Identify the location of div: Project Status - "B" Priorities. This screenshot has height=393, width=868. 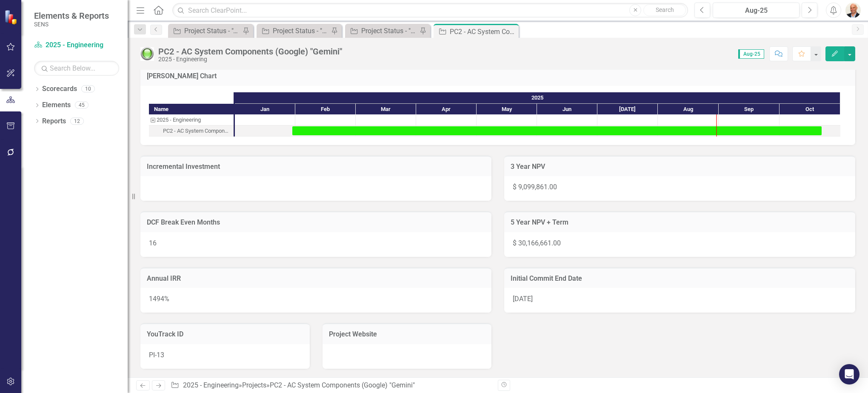
(301, 30).